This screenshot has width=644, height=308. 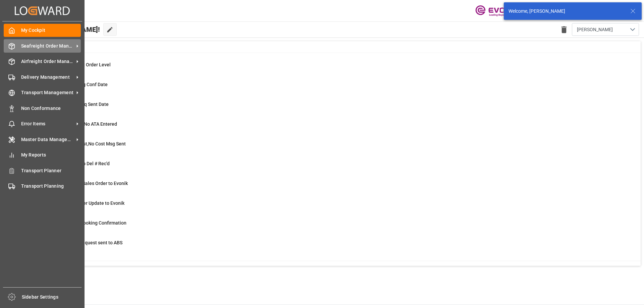 What do you see at coordinates (88, 203) in the screenshot?
I see `span: Error Sales Order Update to Evonik` at bounding box center [88, 203].